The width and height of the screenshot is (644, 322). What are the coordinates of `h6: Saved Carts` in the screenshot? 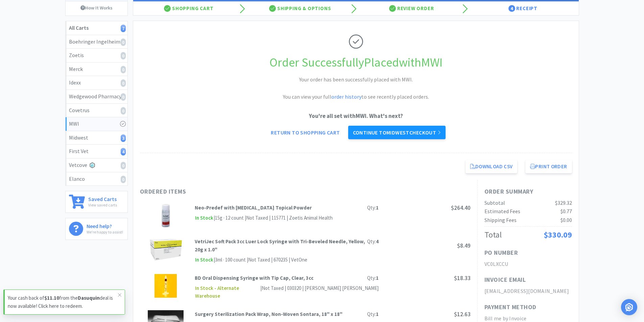 It's located at (102, 198).